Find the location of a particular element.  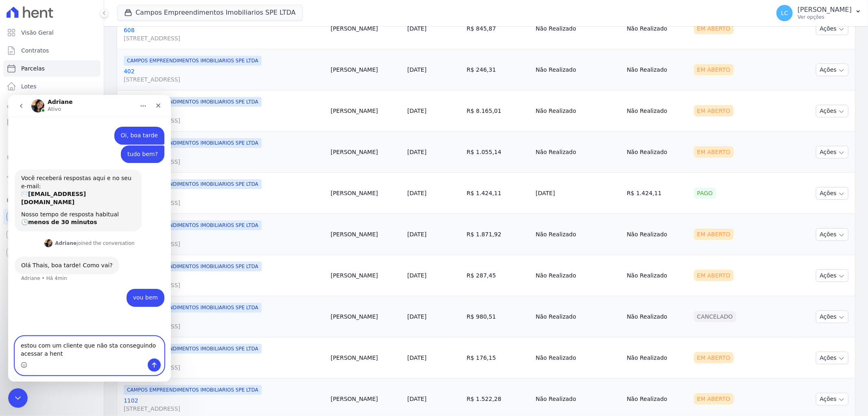

button: Campos Empreendimentos Imobiliarios SPE LTDA is located at coordinates (210, 13).